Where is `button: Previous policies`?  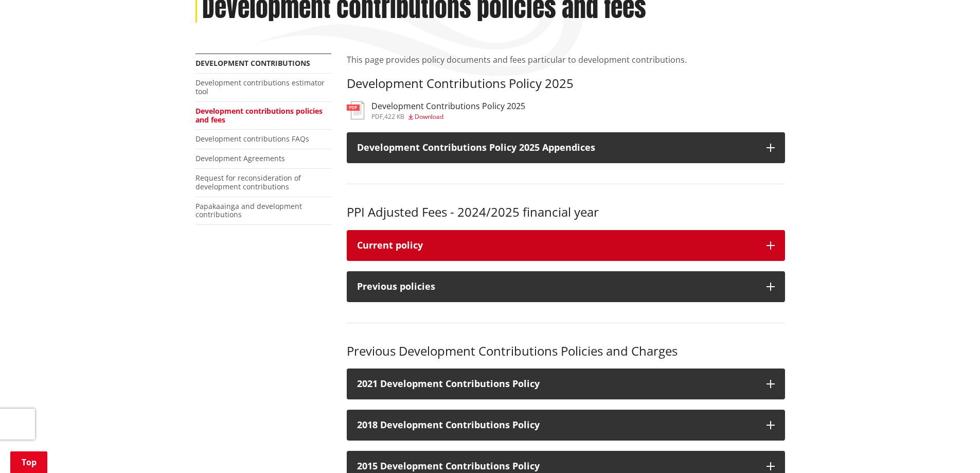 button: Previous policies is located at coordinates (566, 287).